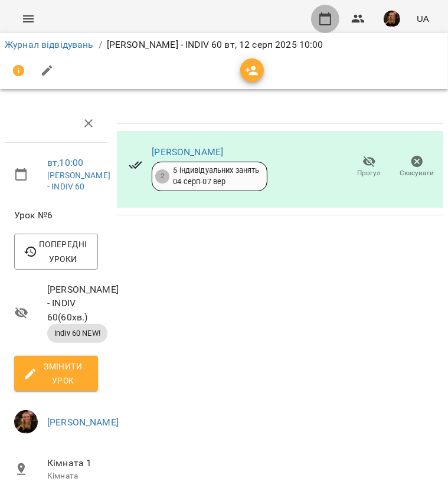 This screenshot has width=448, height=488. I want to click on span: Кімната 1, so click(72, 463).